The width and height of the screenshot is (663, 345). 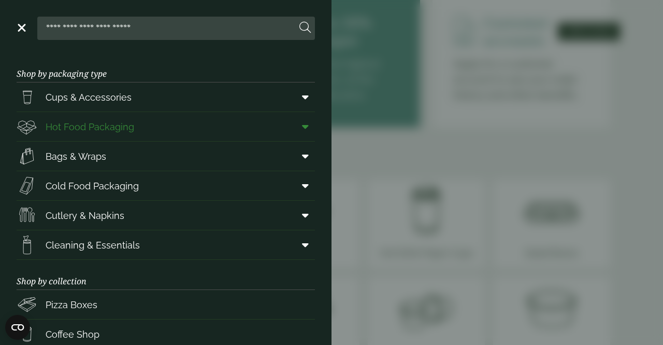 What do you see at coordinates (166, 186) in the screenshot?
I see `a: Cold Food Packaging` at bounding box center [166, 186].